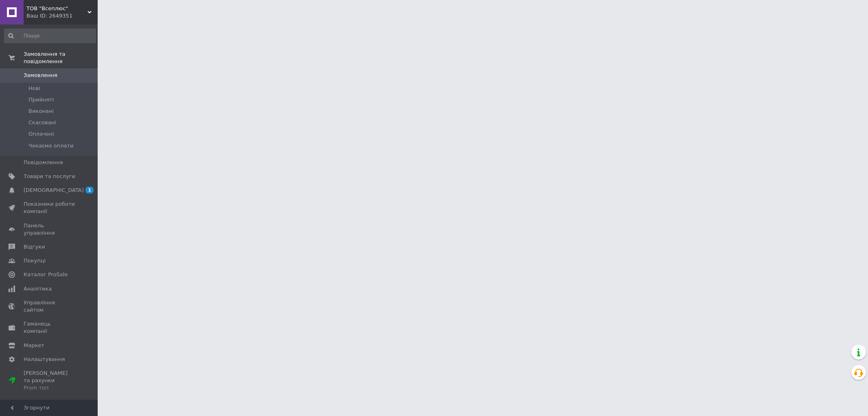 The image size is (868, 416). I want to click on span: Налаштування, so click(44, 359).